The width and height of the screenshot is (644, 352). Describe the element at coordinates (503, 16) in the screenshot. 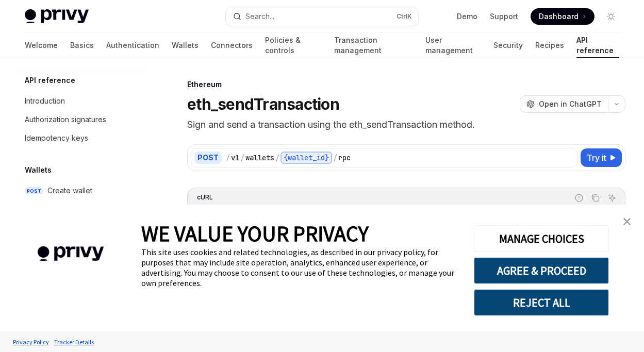

I see `a: Support` at that location.